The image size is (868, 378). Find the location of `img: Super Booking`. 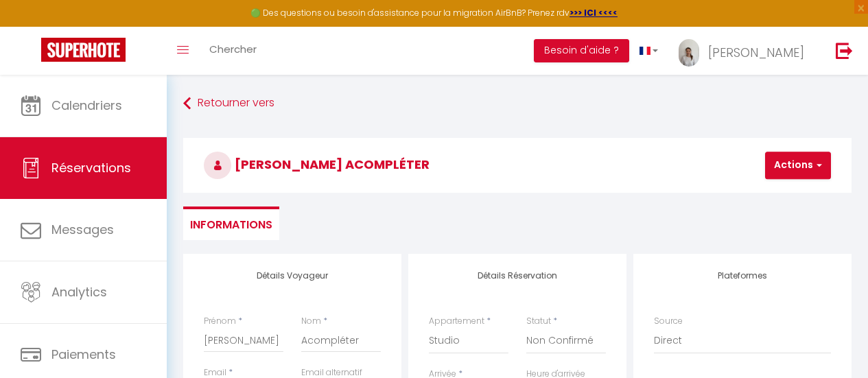

img: Super Booking is located at coordinates (83, 49).